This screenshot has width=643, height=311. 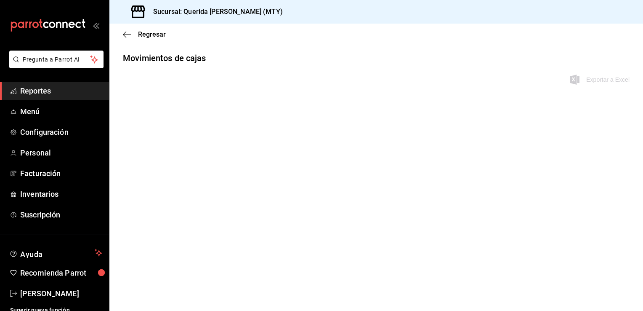 What do you see at coordinates (96, 25) in the screenshot?
I see `button: open_drawer_menu` at bounding box center [96, 25].